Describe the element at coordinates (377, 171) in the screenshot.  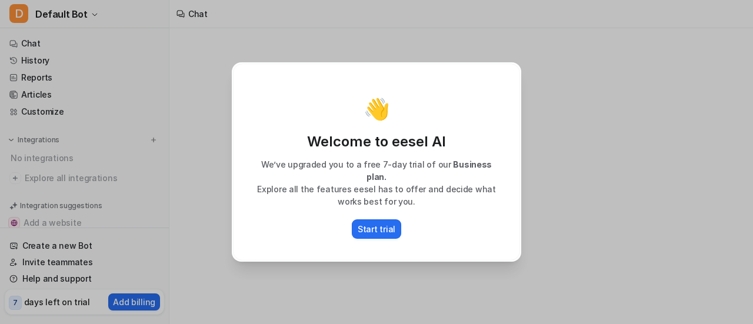
I see `p: We’ve upgraded you to a free 7-day trial of our` at that location.